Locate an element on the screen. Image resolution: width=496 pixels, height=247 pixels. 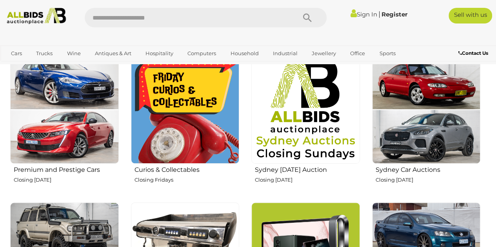
a: Computers is located at coordinates (201, 53).